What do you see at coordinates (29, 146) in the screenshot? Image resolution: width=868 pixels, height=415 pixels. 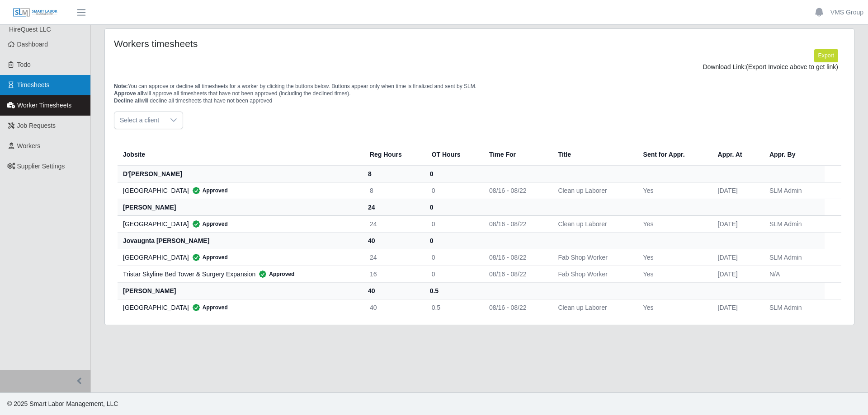 I see `span: Workers` at bounding box center [29, 146].